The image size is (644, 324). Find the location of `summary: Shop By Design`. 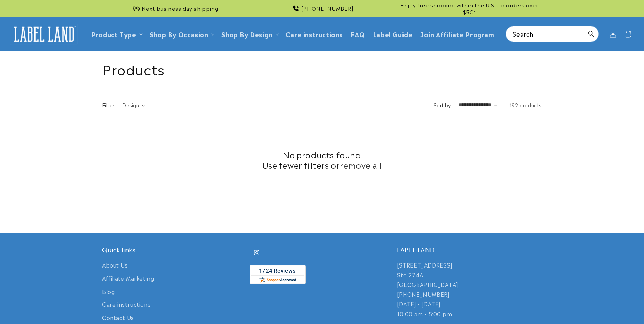

summary: Shop By Design is located at coordinates (249, 34).